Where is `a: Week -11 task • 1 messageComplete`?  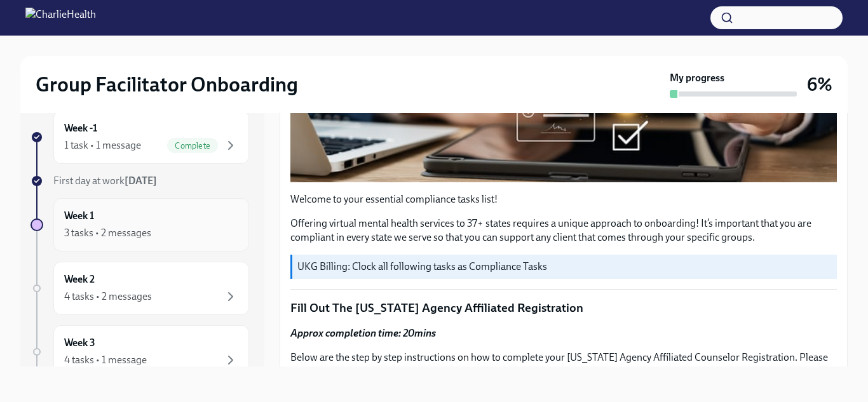
a: Week -11 task • 1 messageComplete is located at coordinates (140, 137).